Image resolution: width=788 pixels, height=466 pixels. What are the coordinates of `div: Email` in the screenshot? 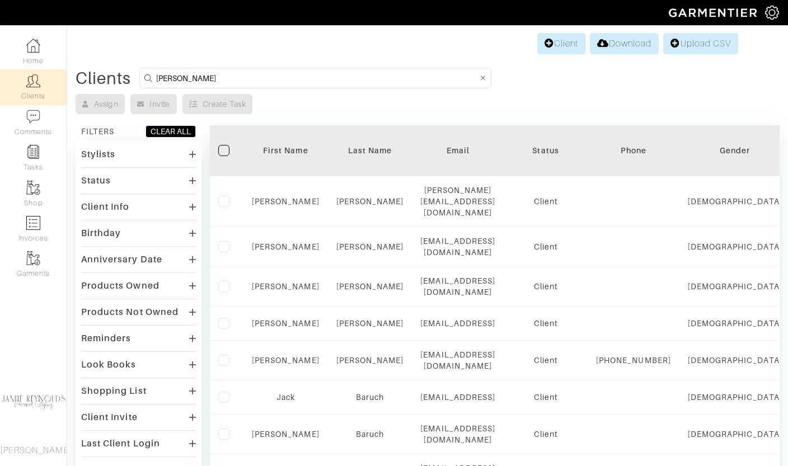 It's located at (458, 151).